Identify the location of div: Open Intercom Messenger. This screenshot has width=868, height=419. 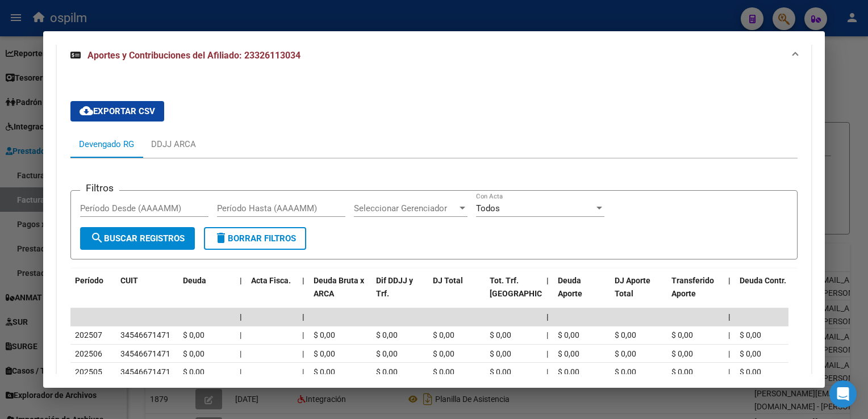
(844, 394).